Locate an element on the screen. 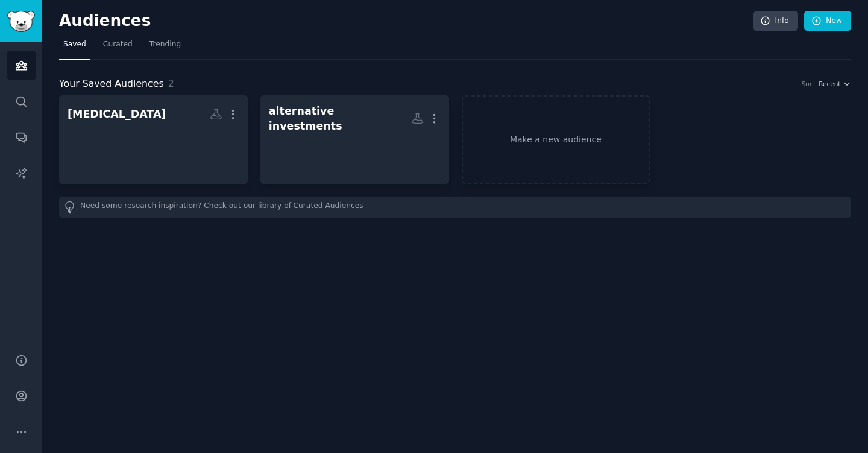  a: alternative investments is located at coordinates (354, 139).